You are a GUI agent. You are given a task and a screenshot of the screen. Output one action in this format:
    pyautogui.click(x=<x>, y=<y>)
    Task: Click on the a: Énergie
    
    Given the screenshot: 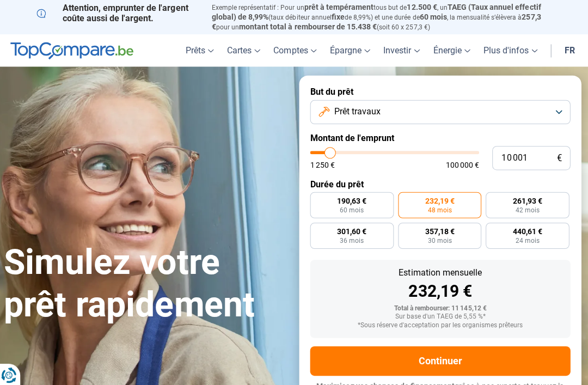 What is the action you would take?
    pyautogui.click(x=452, y=50)
    